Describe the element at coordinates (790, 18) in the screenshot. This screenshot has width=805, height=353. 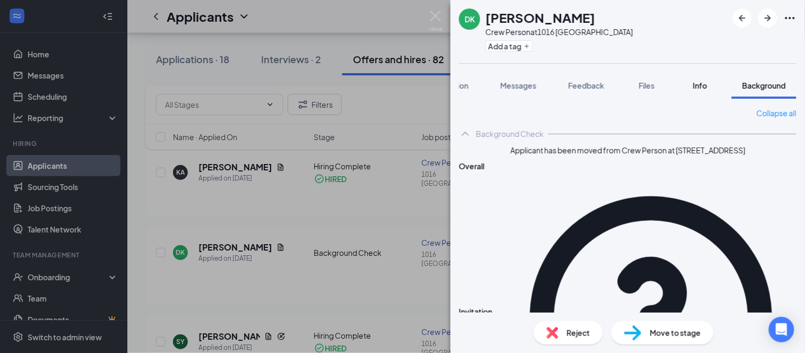
I see `svg: Ellipses` at that location.